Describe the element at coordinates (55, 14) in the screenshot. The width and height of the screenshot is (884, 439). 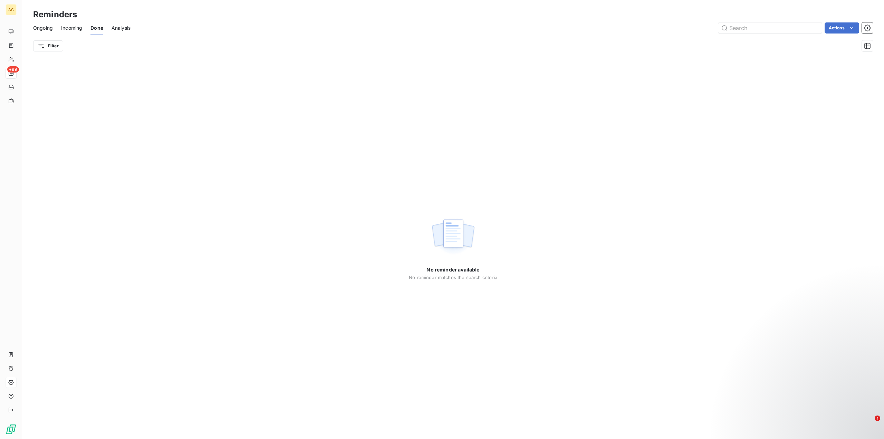
I see `h3: Reminders` at that location.